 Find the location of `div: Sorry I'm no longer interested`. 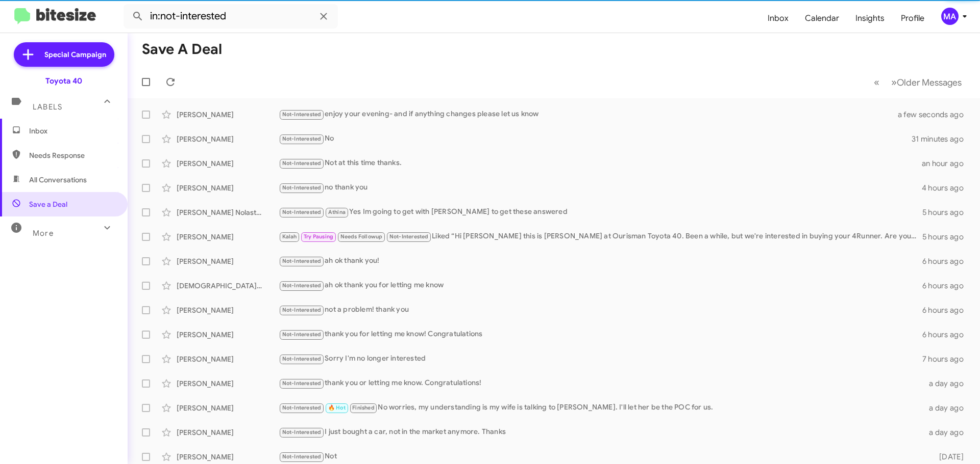

div: Sorry I'm no longer interested is located at coordinates (600, 358).